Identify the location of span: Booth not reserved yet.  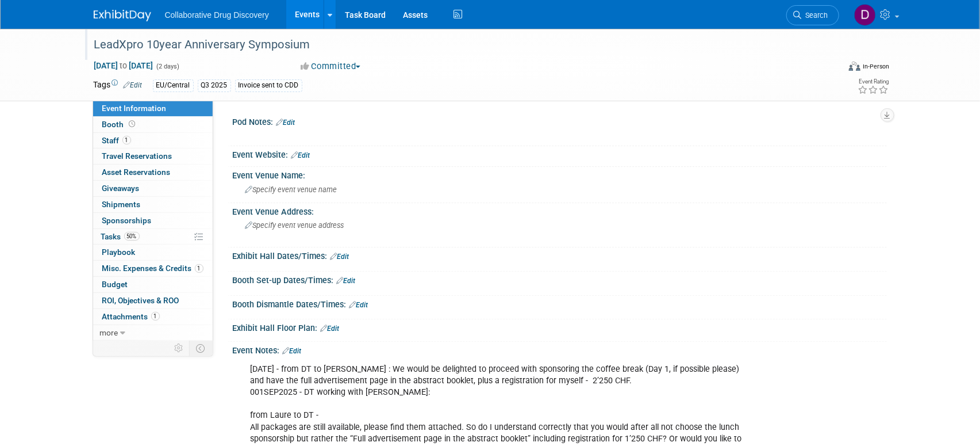
(132, 124).